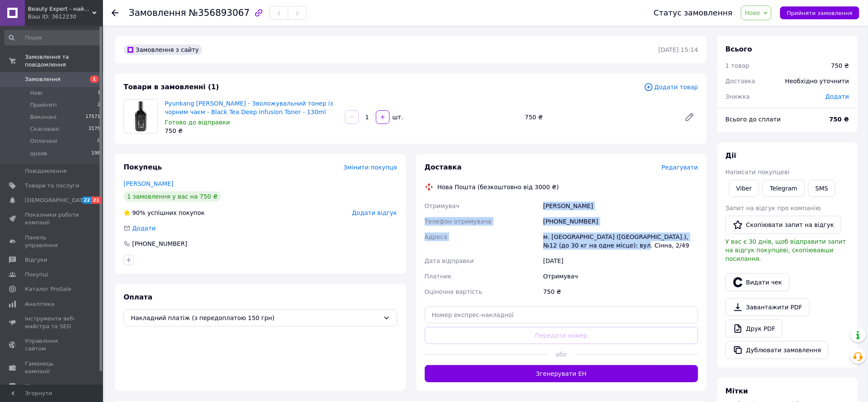 This screenshot has width=868, height=402. I want to click on span: Товари в замовленні (1), so click(171, 87).